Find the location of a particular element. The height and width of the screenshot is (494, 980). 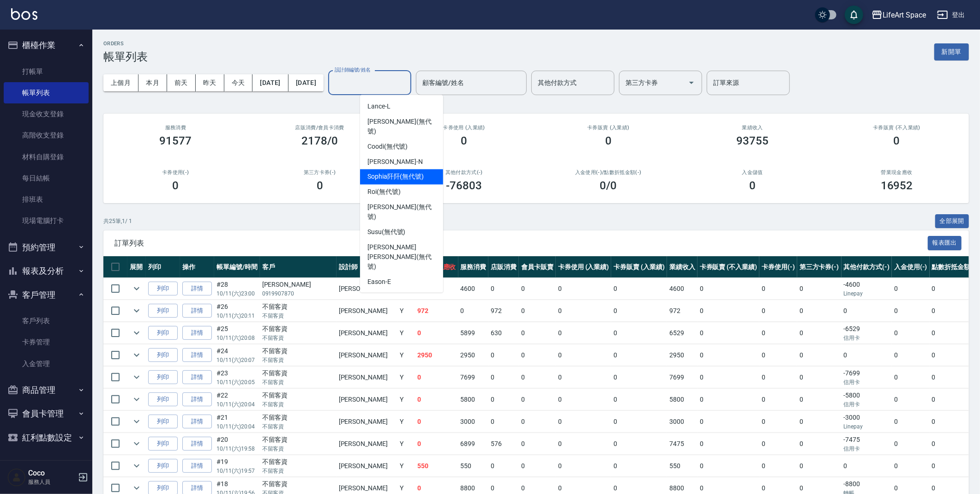

td: #26 is located at coordinates (237, 311).